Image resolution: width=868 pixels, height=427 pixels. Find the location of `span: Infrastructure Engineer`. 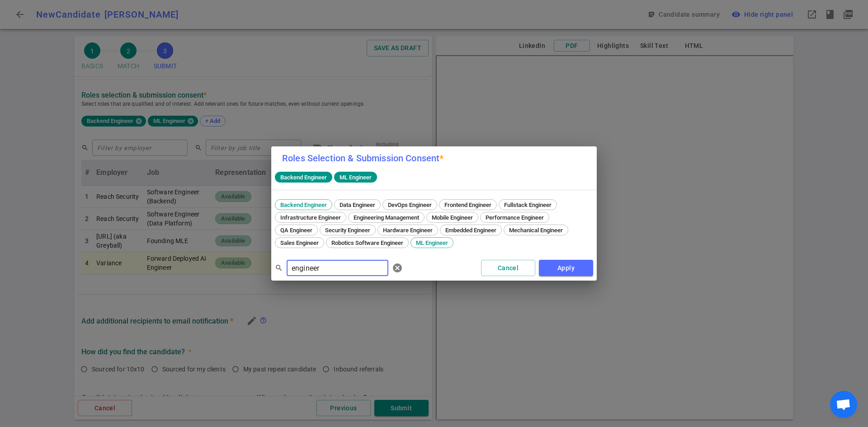

span: Infrastructure Engineer is located at coordinates (311, 217).